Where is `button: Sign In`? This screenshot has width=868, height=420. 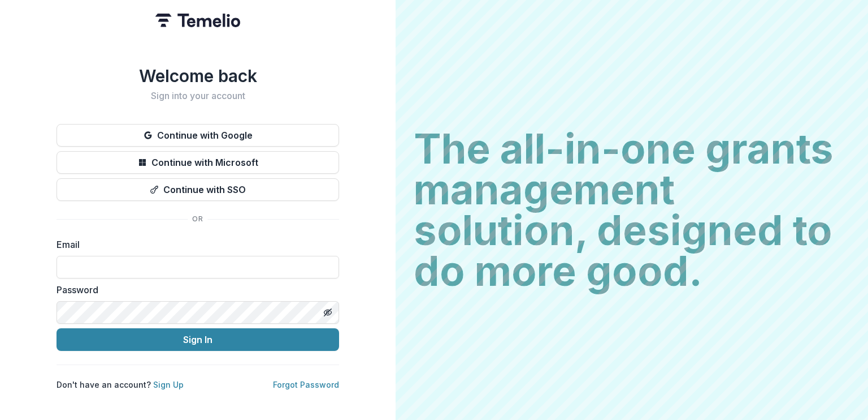 button: Sign In is located at coordinates (198, 339).